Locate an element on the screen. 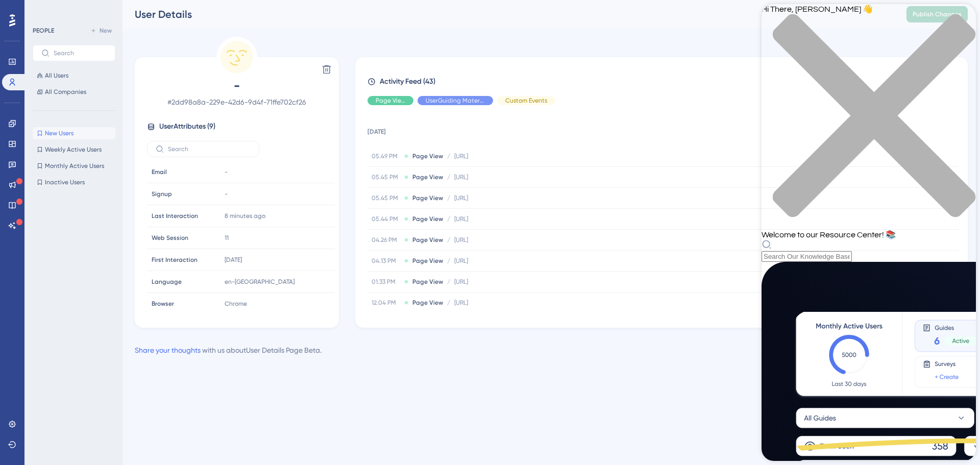  time: 8 minutes ago is located at coordinates (245, 216).